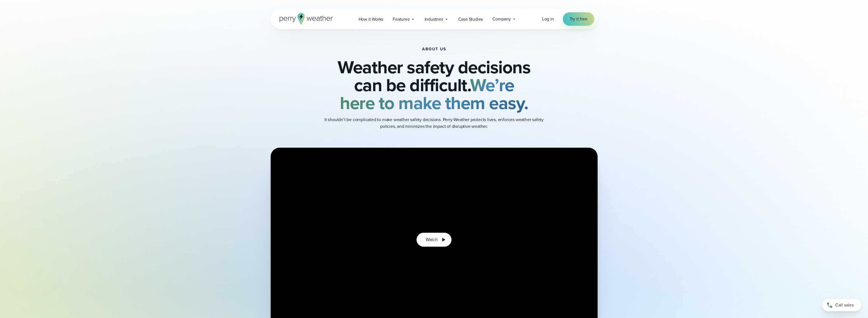 The width and height of the screenshot is (868, 318). What do you see at coordinates (401, 19) in the screenshot?
I see `span: Features` at bounding box center [401, 19].